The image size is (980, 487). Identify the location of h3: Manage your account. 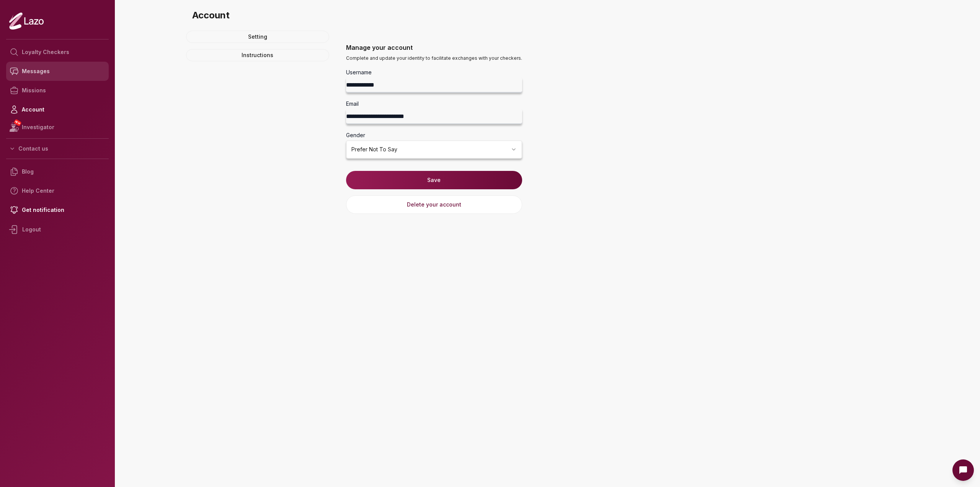
(434, 47).